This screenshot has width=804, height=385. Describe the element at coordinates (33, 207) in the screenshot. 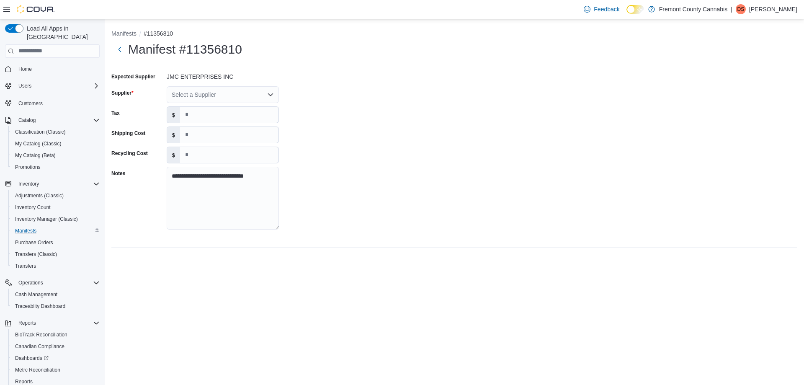

I see `span: Inventory Count` at that location.